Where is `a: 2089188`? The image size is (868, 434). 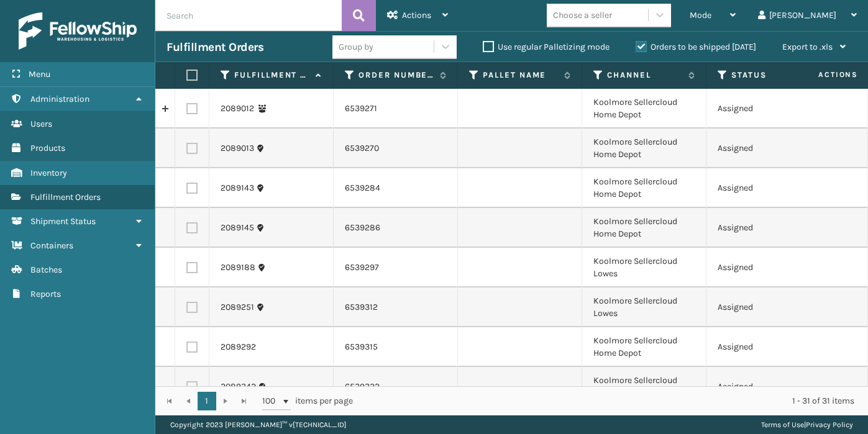 a: 2089188 is located at coordinates (238, 267).